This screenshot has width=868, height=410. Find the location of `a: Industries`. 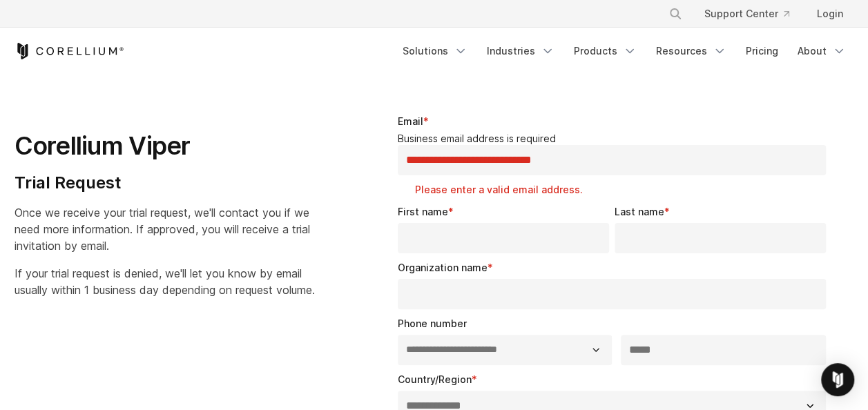

a: Industries is located at coordinates (520, 51).